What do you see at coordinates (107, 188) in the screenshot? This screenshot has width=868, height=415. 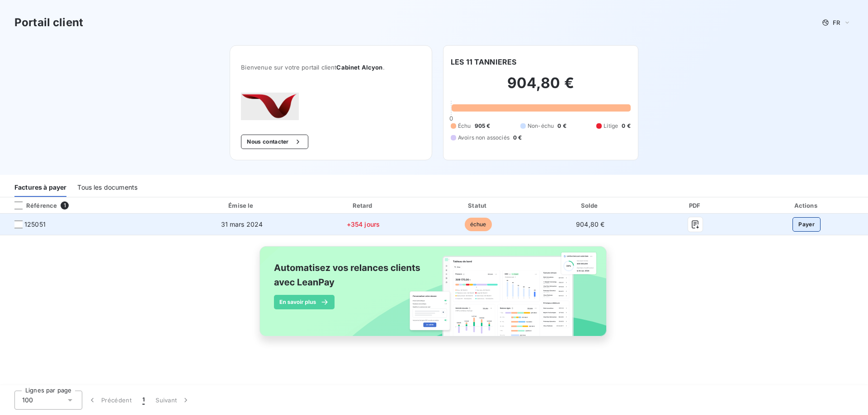 I see `div: Tous les documents` at bounding box center [107, 188].